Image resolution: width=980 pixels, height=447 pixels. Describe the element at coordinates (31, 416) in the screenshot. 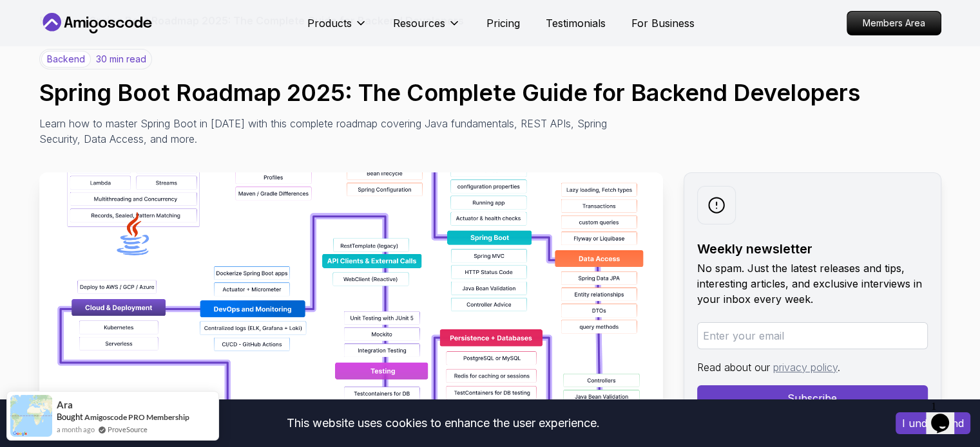

I see `img: provesource social proof notification image` at that location.